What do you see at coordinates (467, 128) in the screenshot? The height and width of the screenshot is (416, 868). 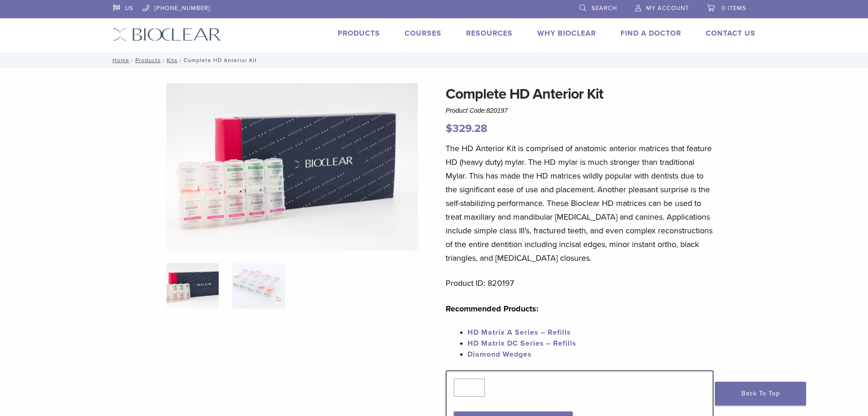 I see `bdi: 329.28` at bounding box center [467, 128].